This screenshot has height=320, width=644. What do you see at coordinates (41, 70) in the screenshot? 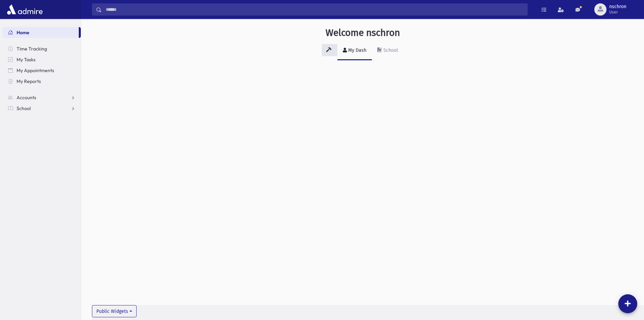
I see `a: My Appointments` at bounding box center [41, 70].